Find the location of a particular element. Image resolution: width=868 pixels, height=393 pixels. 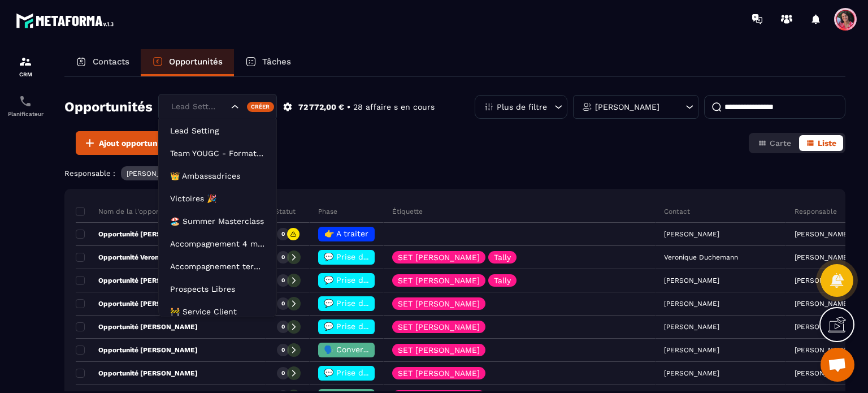

div: Ouvrir le chat is located at coordinates (837, 364).